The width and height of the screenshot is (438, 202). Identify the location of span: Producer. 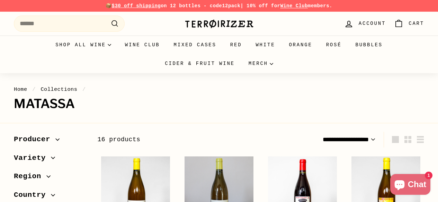
(35, 140).